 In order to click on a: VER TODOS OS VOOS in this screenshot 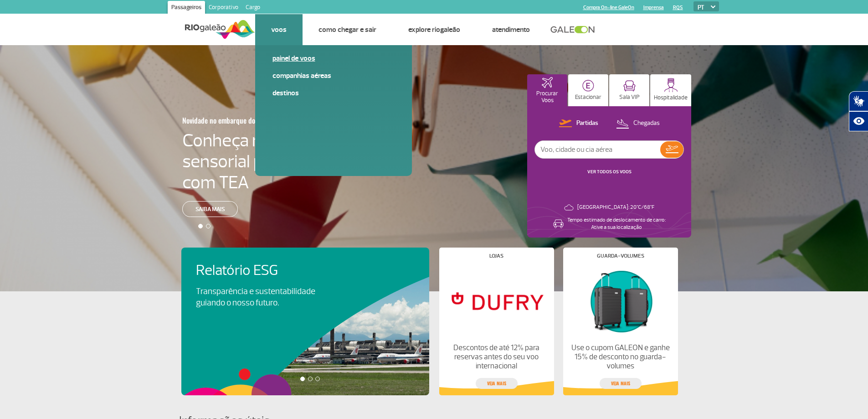, I will do `click(609, 171)`.